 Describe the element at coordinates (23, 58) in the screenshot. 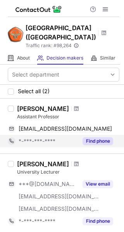

I see `span: About` at that location.